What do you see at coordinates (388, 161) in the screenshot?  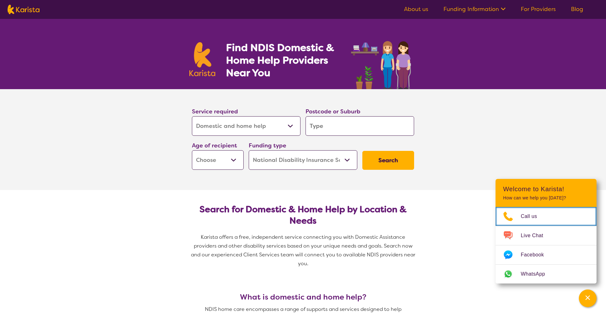 I see `button: Search` at bounding box center [388, 161].